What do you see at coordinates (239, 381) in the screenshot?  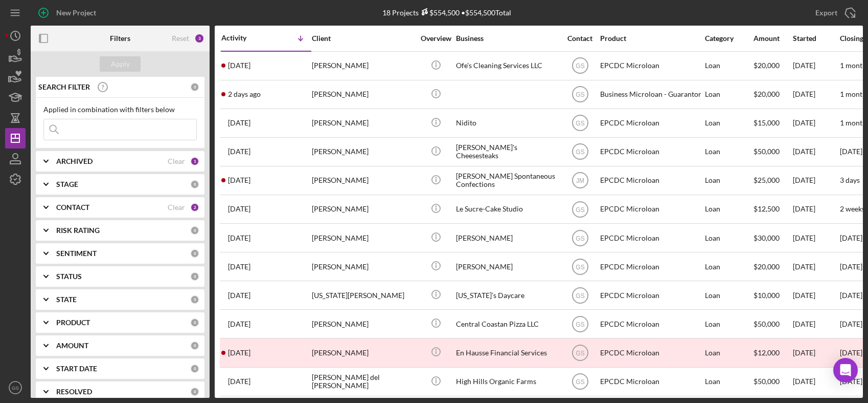 I see `time: 2025-06-16 18:03` at bounding box center [239, 381].